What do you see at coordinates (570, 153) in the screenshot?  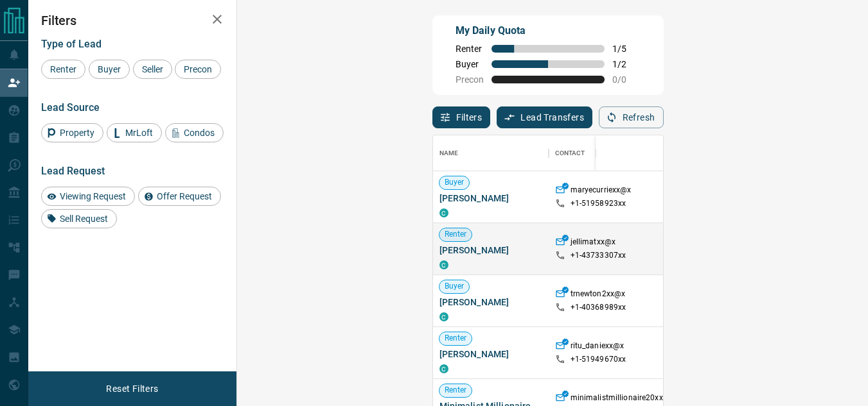 I see `div: Contact` at bounding box center [570, 153].